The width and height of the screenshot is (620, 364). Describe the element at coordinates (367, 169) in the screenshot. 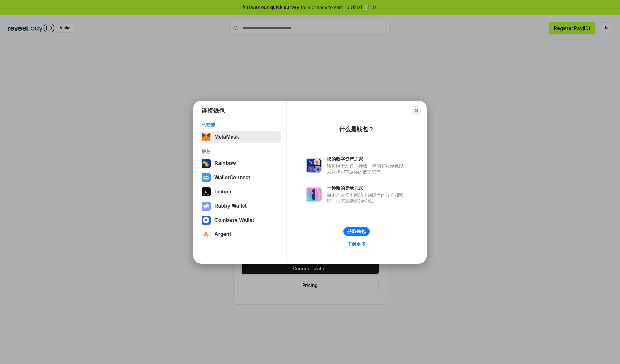

I see `div: 钱包用于发送、接收、存储和显示像以太坊和NFT这样的数字资产。` at that location.